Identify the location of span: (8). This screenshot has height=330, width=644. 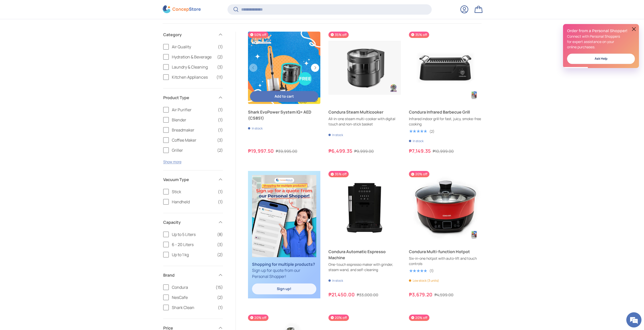
(220, 235).